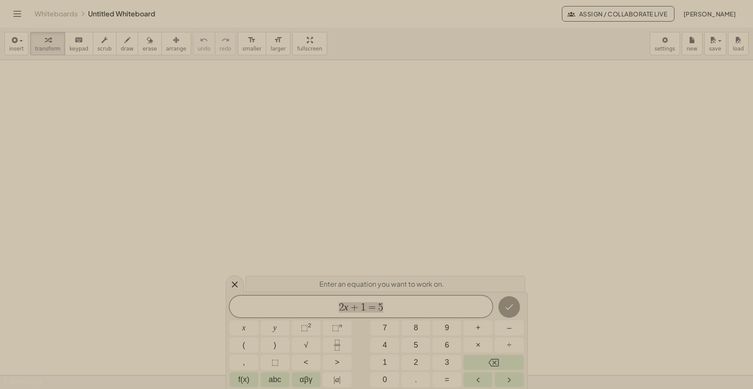  Describe the element at coordinates (665, 49) in the screenshot. I see `span: settings` at that location.